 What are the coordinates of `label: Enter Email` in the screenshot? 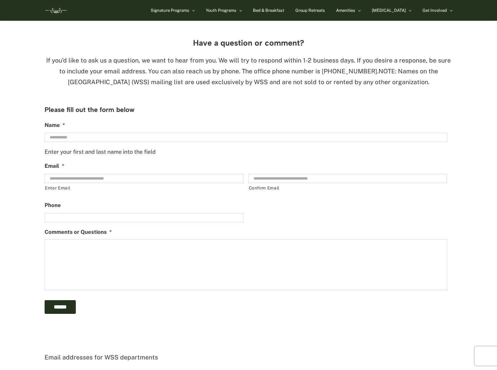 It's located at (144, 188).